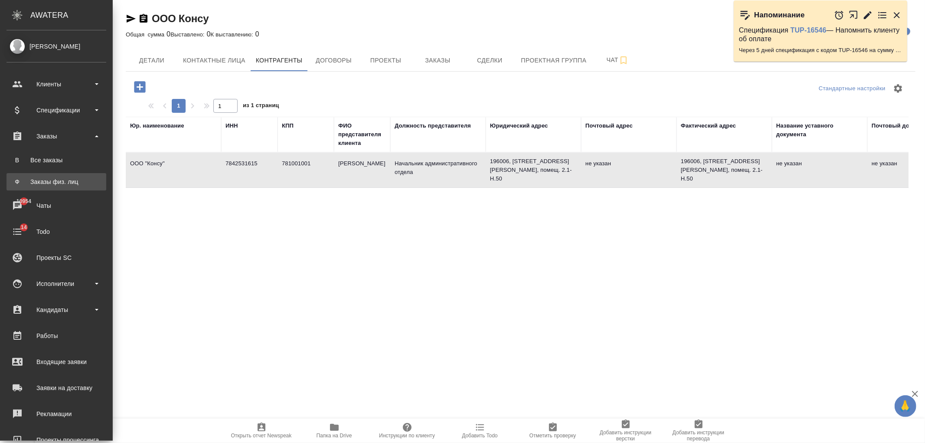 This screenshot has width=925, height=443. Describe the element at coordinates (152, 60) in the screenshot. I see `span: Детали` at that location.